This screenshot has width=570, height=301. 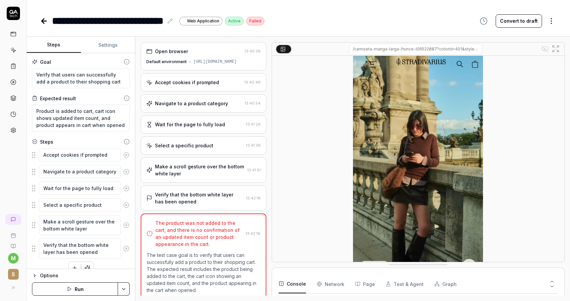 I want to click on button: Network, so click(x=331, y=284).